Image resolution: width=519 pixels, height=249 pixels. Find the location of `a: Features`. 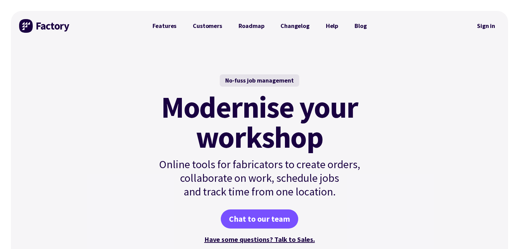

a: Features is located at coordinates (164, 26).